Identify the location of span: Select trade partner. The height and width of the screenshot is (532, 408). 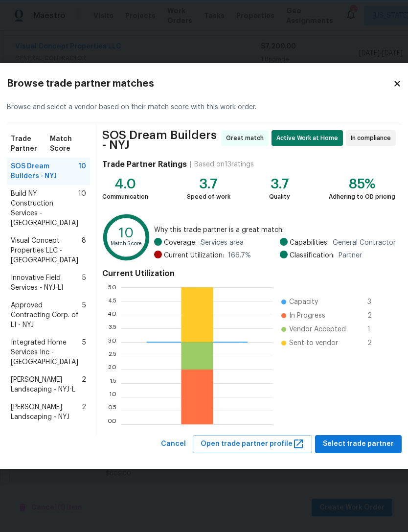
(358, 444).